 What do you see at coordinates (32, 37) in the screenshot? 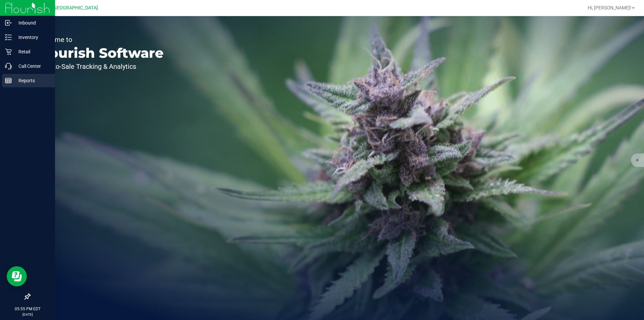
I see `p: Inventory` at bounding box center [32, 37].